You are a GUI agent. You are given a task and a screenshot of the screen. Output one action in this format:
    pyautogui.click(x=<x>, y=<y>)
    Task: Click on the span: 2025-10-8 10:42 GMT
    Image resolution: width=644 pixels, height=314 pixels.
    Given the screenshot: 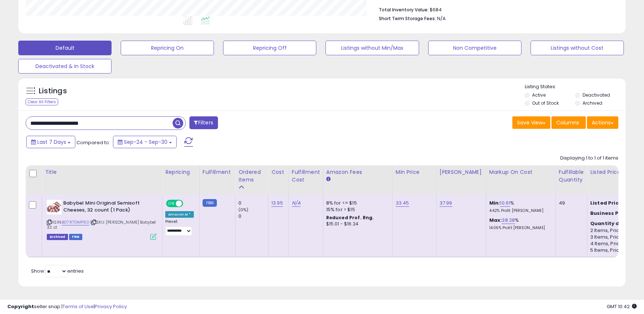 What is the action you would take?
    pyautogui.click(x=622, y=306)
    